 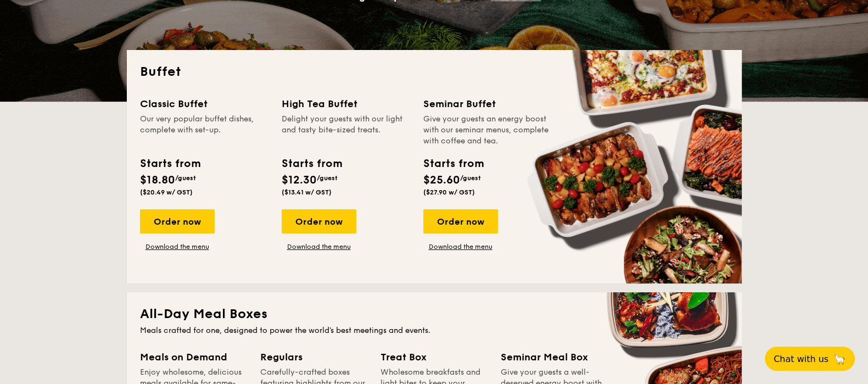 What do you see at coordinates (158, 180) in the screenshot?
I see `span: $18.80` at bounding box center [158, 180].